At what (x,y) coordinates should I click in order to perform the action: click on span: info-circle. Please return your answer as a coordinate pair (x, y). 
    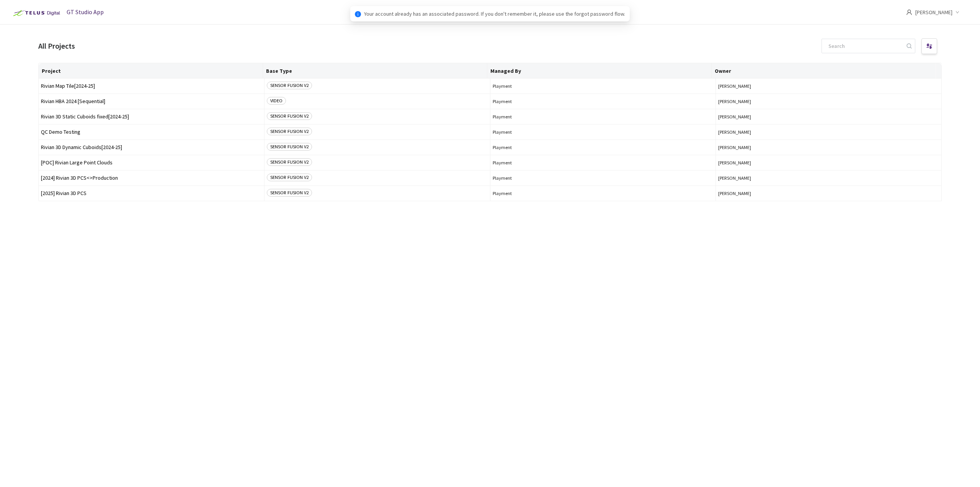
    Looking at the image, I should click on (358, 14).